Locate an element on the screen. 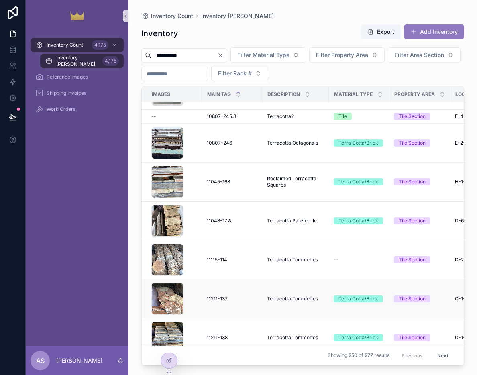 The width and height of the screenshot is (477, 375). a: 11045-168 is located at coordinates (232, 182).